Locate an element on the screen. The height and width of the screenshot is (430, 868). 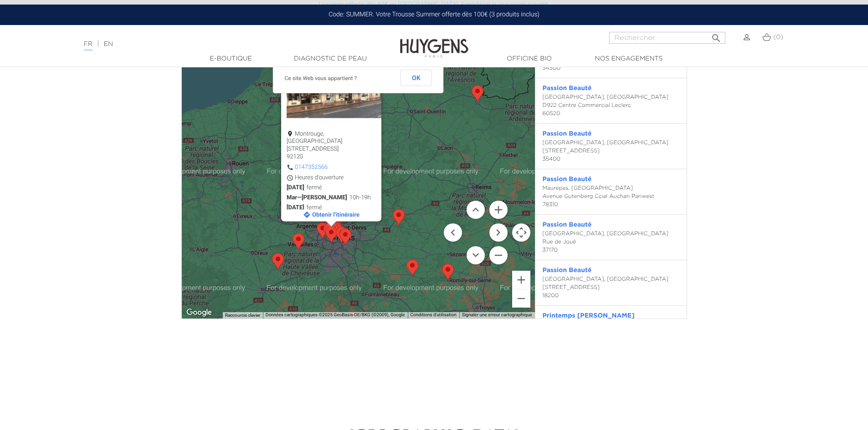
button: Commandes de la caméra de la carte is located at coordinates (521, 233).